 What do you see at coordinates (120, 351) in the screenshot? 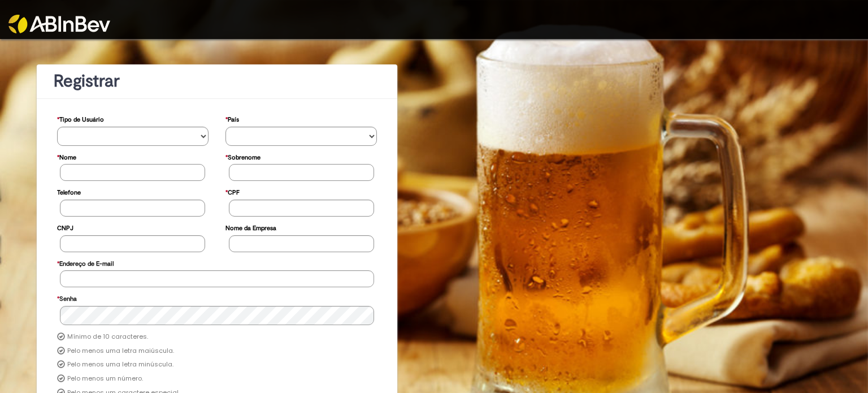
I see `label: Pelo menos uma letra maiúscula.` at bounding box center [120, 351].